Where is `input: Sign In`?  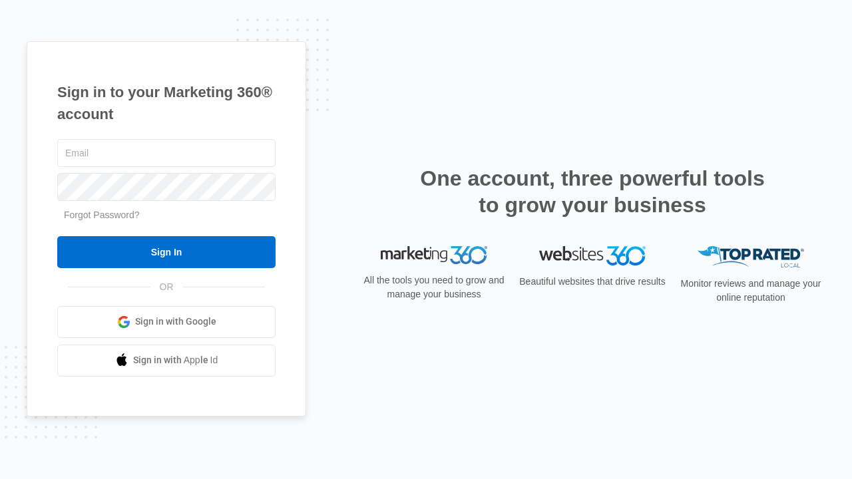 input: Sign In is located at coordinates (166, 252).